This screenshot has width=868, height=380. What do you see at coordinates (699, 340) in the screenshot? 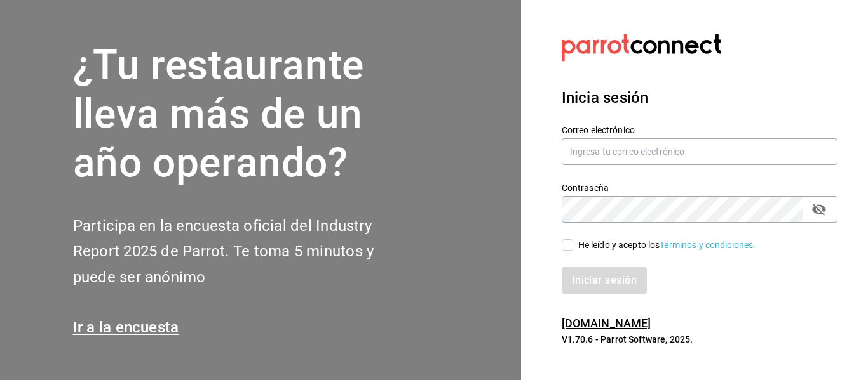
I see `p: V1.70.6 - Parrot Software, 2025.` at bounding box center [699, 340].